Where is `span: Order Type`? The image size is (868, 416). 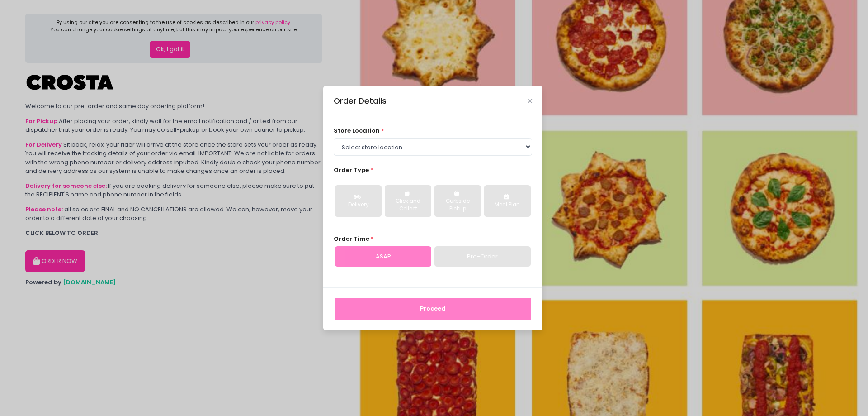
span: Order Type is located at coordinates (351, 169).